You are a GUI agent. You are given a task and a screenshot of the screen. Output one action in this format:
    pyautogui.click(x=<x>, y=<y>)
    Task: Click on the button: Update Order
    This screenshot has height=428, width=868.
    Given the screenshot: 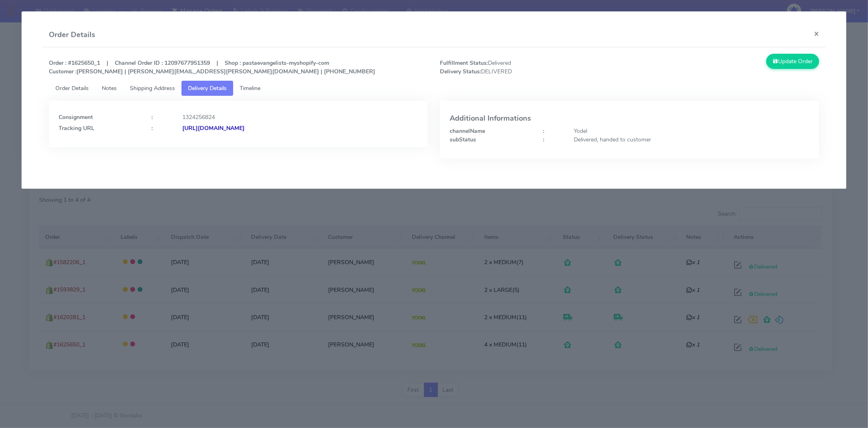 What is the action you would take?
    pyautogui.click(x=793, y=61)
    